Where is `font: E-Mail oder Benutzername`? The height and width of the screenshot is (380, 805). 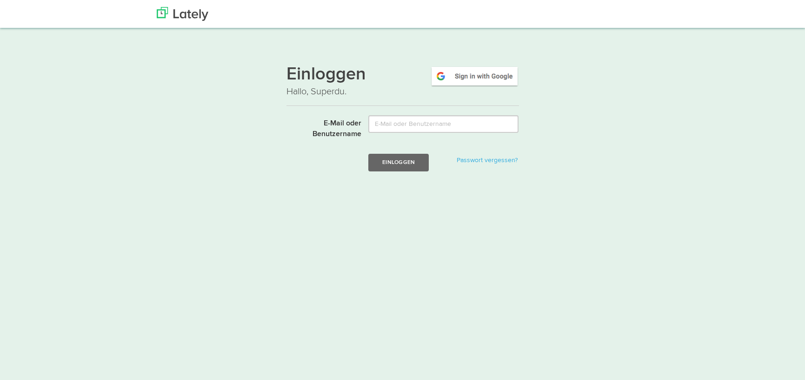 font: E-Mail oder Benutzername is located at coordinates (337, 129).